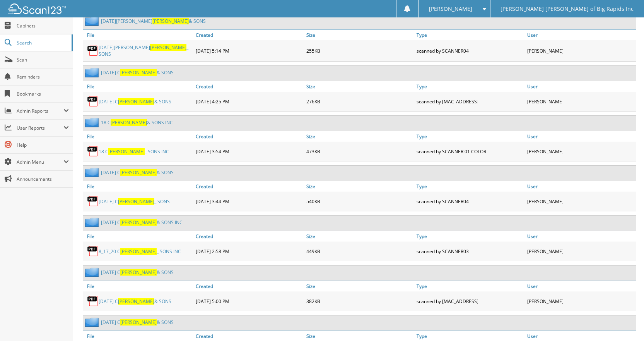  Describe the element at coordinates (625, 322) in the screenshot. I see `div: Chat Widget` at that location.